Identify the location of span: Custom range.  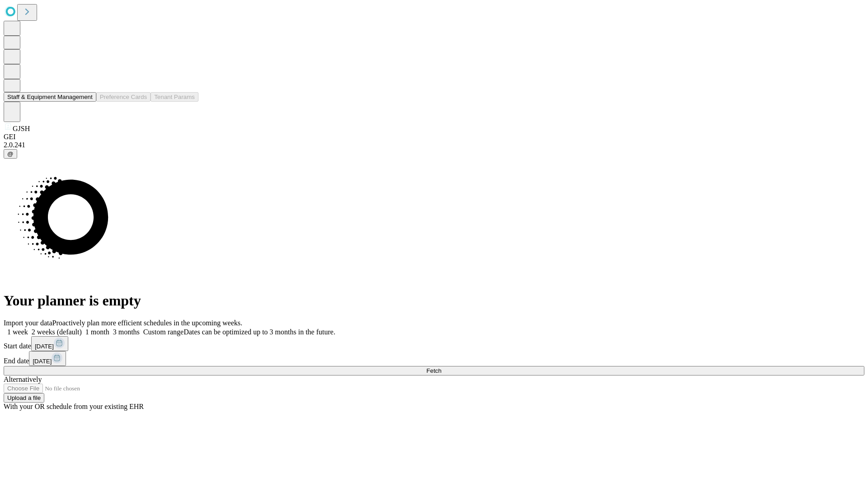
(163, 332).